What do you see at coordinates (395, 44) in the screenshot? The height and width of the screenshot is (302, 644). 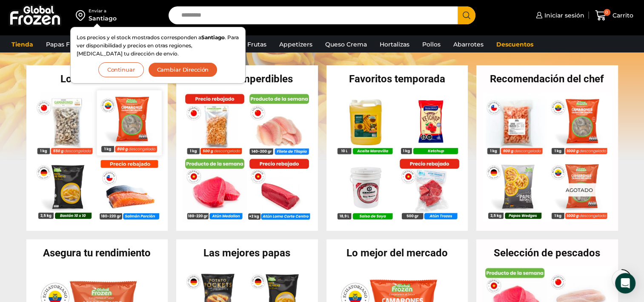 I see `a: Hortalizas` at bounding box center [395, 44].